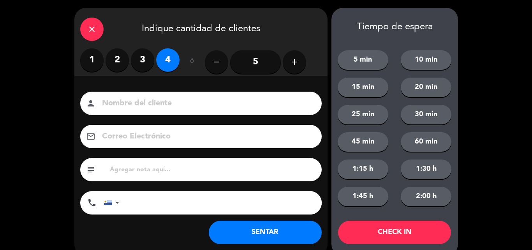 This screenshot has width=532, height=250. I want to click on input: Correo Electrónico, so click(207, 136).